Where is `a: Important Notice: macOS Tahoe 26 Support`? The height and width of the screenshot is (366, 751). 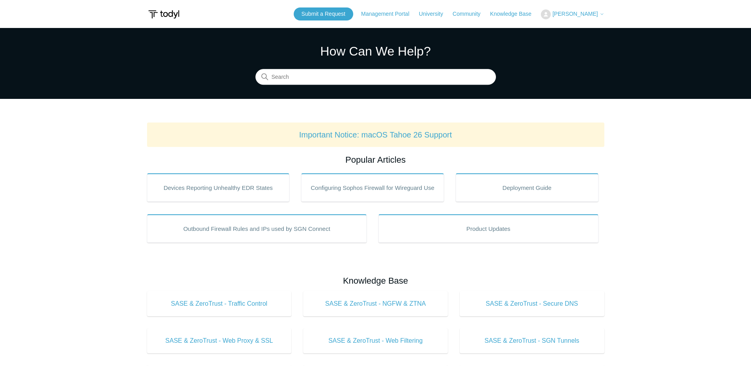
a: Important Notice: macOS Tahoe 26 Support is located at coordinates (376, 135).